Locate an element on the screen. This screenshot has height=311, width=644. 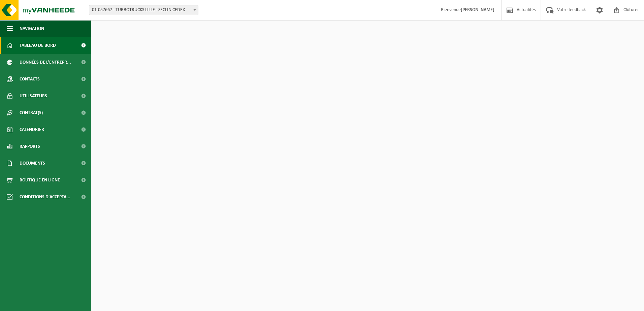
span: Contrat(s) is located at coordinates (31, 113).